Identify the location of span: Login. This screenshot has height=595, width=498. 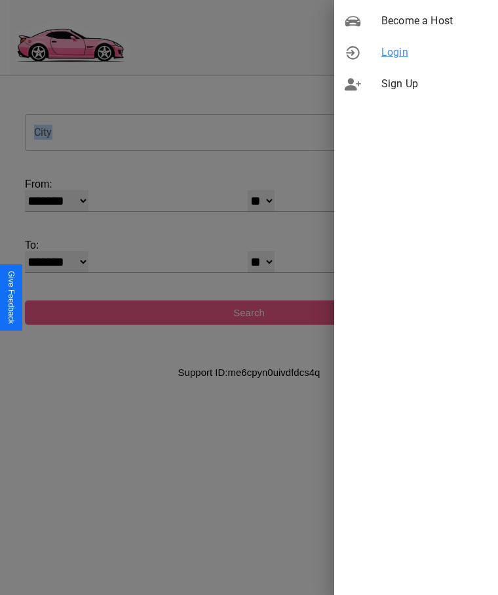
(435, 52).